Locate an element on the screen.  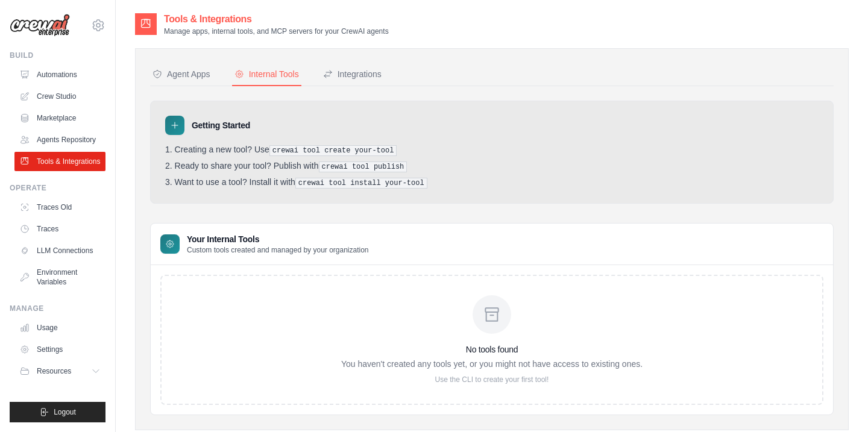
a: Tools & Integrations is located at coordinates (60, 161).